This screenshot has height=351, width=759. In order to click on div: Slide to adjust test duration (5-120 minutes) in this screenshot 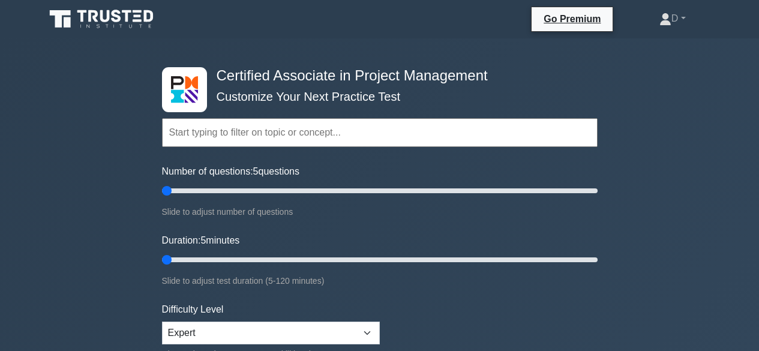, I will do `click(380, 281)`.